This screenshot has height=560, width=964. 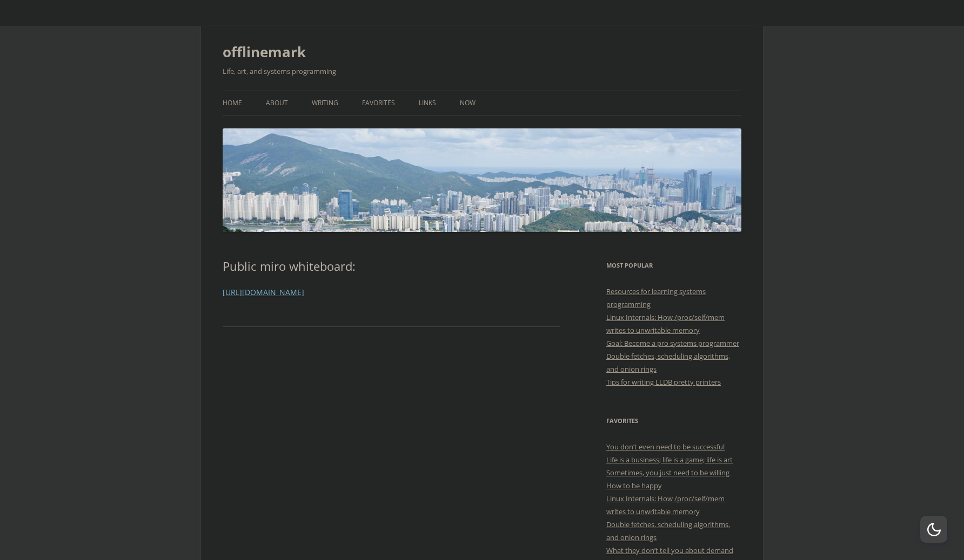 I want to click on a: You don’t even need to be successful, so click(x=665, y=447).